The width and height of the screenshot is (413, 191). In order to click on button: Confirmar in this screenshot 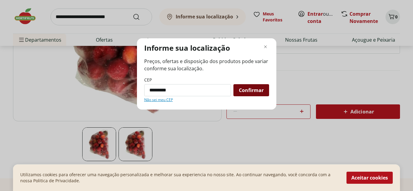, I will do `click(251, 90)`.